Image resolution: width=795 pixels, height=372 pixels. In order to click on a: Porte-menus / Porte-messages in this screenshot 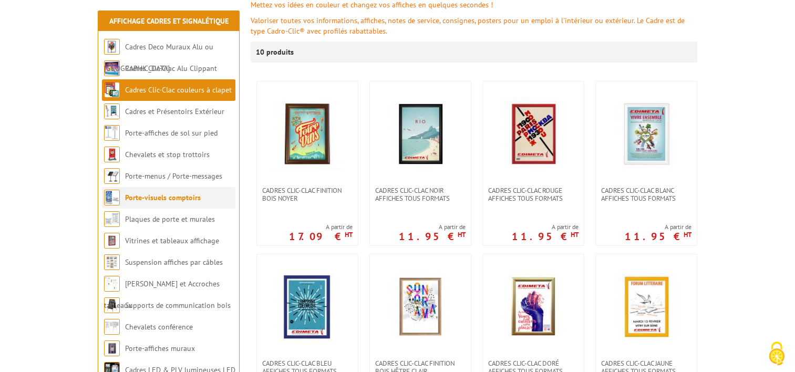, I will do `click(173, 176)`.